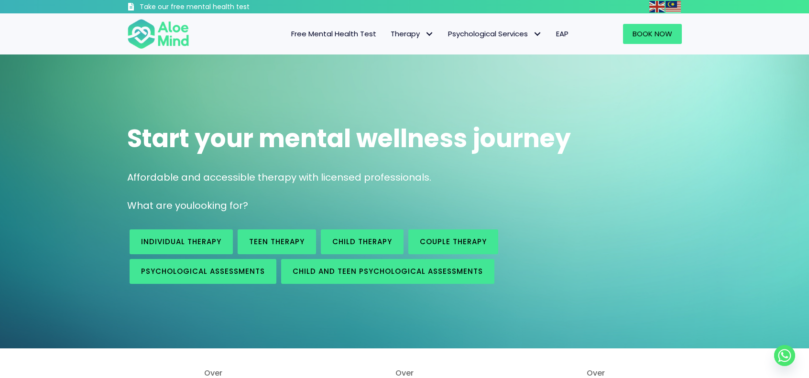 The width and height of the screenshot is (809, 378). Describe the element at coordinates (388, 272) in the screenshot. I see `a: Child and Teen Psychological assessments` at that location.